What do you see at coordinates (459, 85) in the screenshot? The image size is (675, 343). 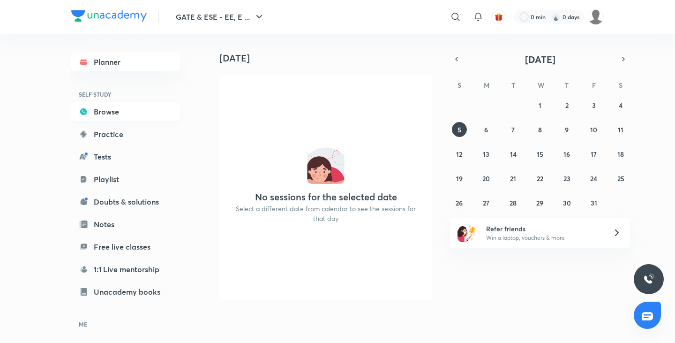 I see `abbr: Sunday` at bounding box center [459, 85].